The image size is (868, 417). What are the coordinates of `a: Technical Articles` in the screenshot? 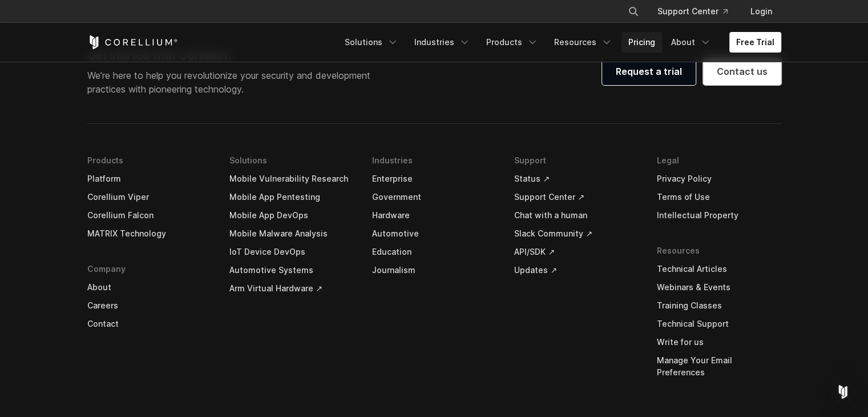 It's located at (719, 269).